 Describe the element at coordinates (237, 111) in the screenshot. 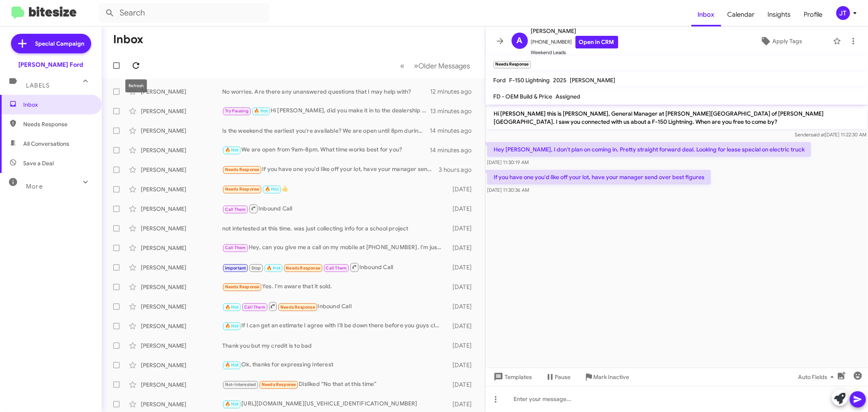

I see `span: Try Pausing` at that location.